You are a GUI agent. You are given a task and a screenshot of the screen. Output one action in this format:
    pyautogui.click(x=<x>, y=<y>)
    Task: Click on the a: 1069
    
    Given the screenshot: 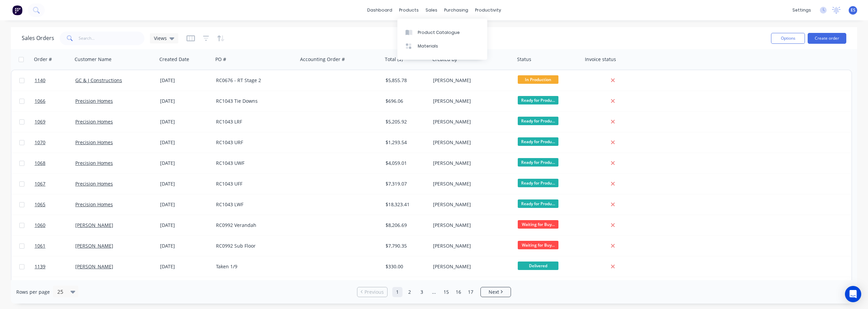 What is the action you would take?
    pyautogui.click(x=55, y=121)
    